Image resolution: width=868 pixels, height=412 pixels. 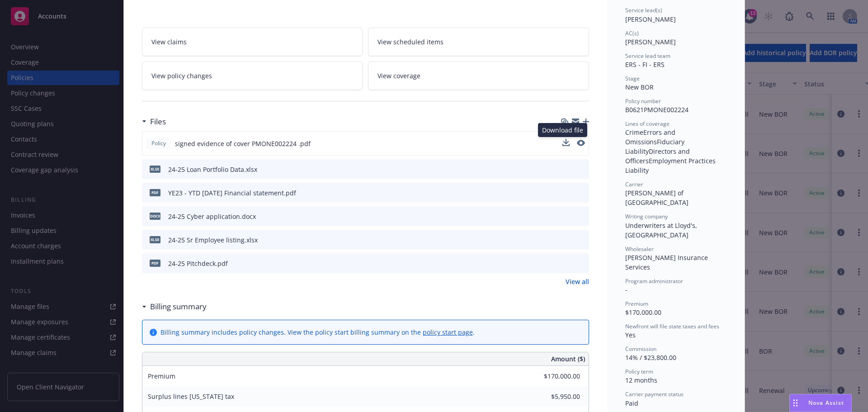 I want to click on span: View claims, so click(x=169, y=42).